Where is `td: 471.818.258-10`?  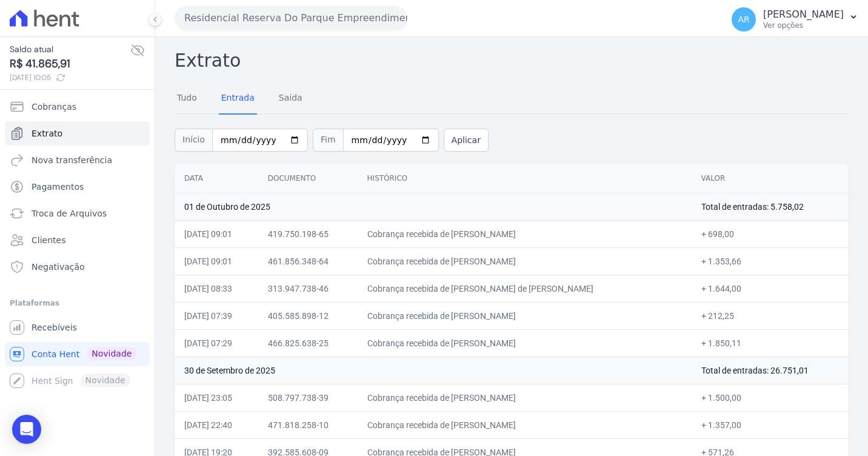 td: 471.818.258-10 is located at coordinates (308, 424).